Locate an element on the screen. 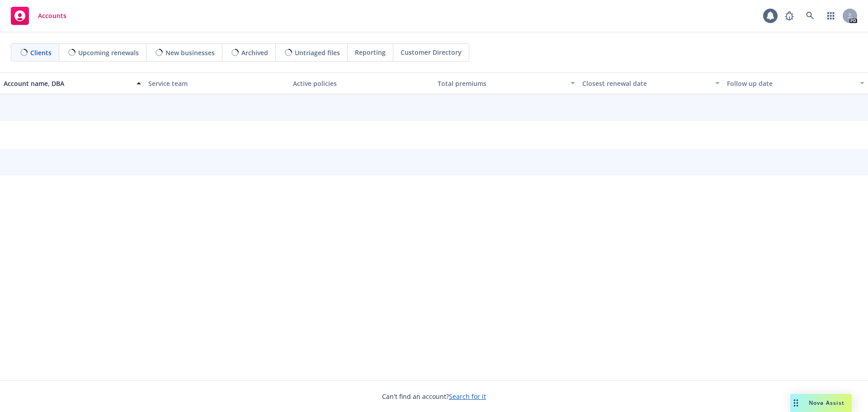 The image size is (868, 412). button: Total premiums is located at coordinates (507, 83).